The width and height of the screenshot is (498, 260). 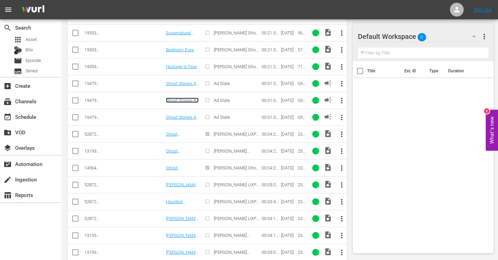 What do you see at coordinates (182, 86) in the screenshot?
I see `a: Ghost Stories Ad Slate 120` at bounding box center [182, 86].